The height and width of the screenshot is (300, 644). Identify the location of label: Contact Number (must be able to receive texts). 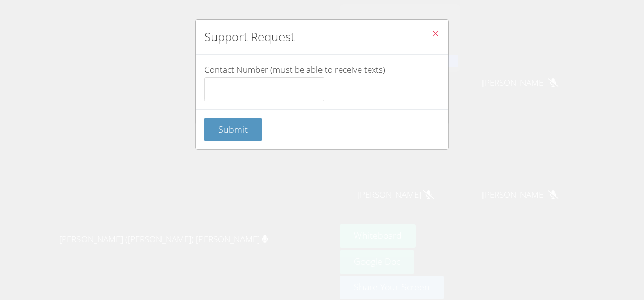
(322, 83).